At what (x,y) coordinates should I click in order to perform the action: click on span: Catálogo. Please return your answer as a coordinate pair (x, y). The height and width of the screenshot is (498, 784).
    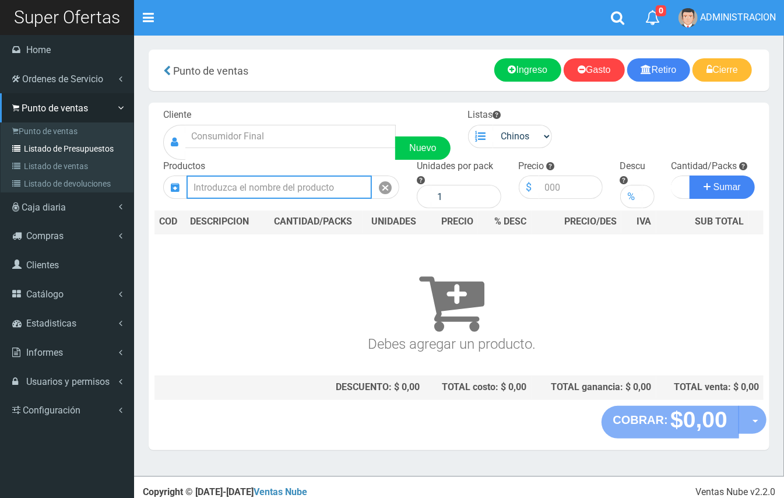
    Looking at the image, I should click on (45, 294).